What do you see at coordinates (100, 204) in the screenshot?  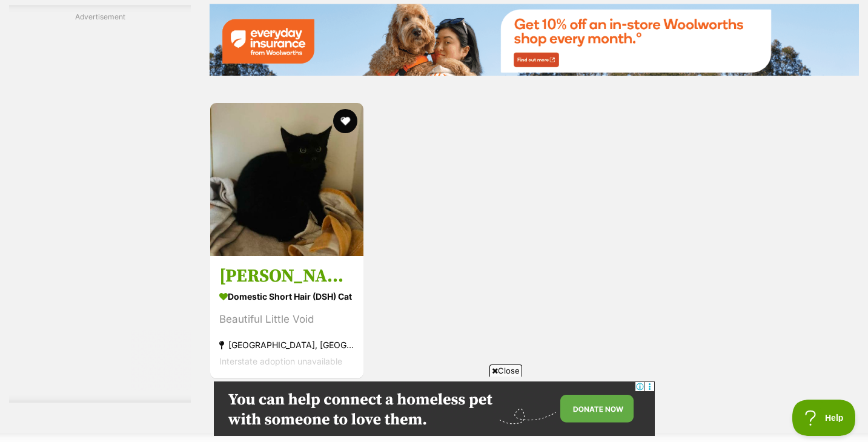 I see `div: Advertisement` at bounding box center [100, 204].